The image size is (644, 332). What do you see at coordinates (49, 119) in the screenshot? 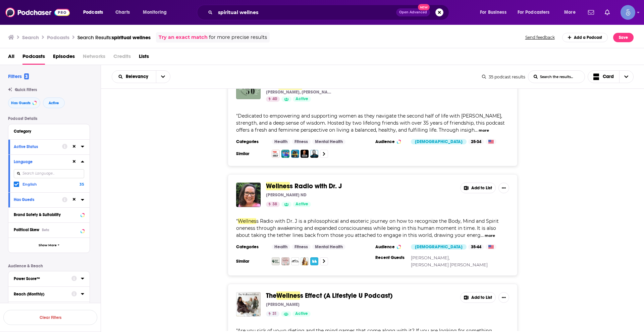
I see `p: Podcast Details` at bounding box center [49, 119].